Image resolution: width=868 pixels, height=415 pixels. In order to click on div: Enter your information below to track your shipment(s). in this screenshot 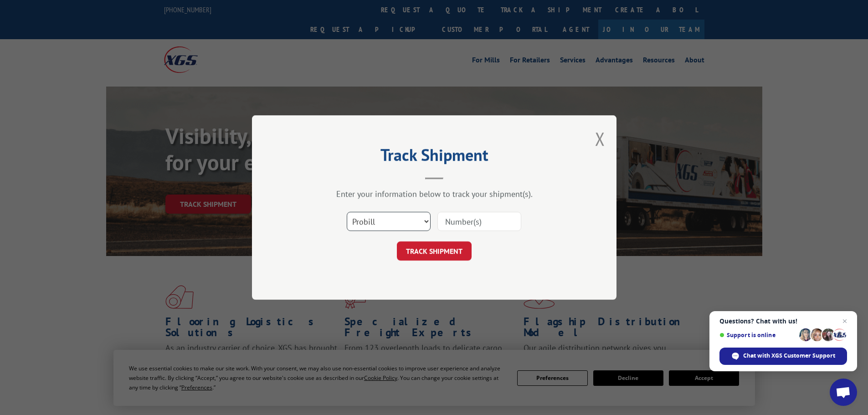, I will do `click(434, 194)`.